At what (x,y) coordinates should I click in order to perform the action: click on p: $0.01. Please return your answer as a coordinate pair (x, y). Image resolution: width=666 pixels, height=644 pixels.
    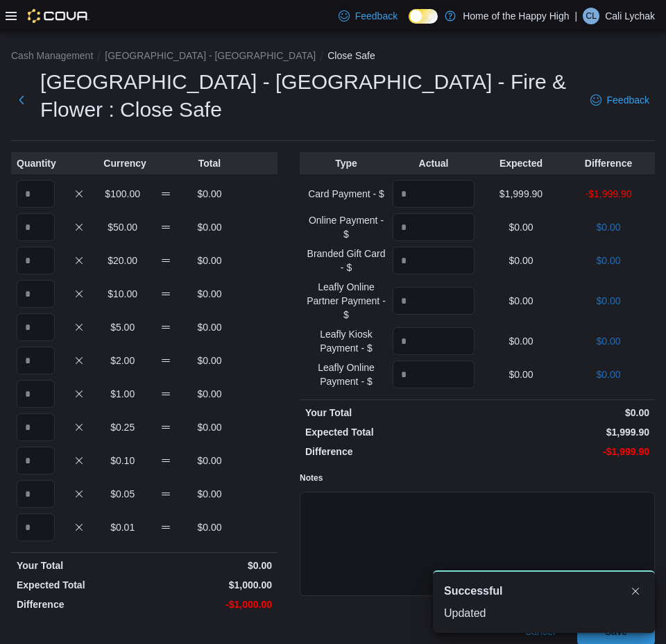
    Looking at the image, I should click on (122, 527).